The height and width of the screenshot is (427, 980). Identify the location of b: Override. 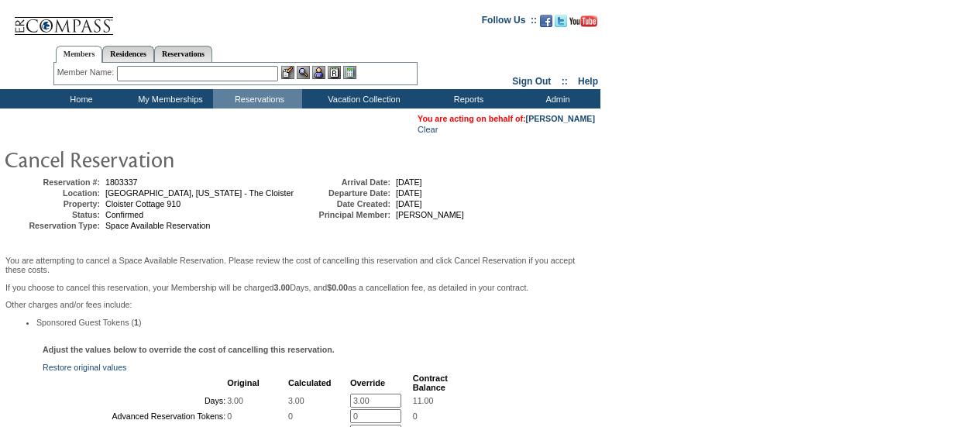
(367, 383).